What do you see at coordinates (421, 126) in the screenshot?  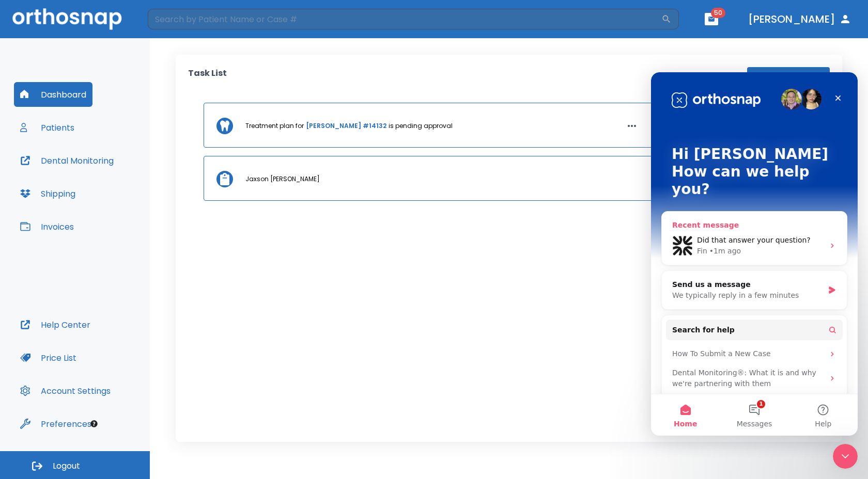 I see `p: is pending approval` at bounding box center [421, 126].